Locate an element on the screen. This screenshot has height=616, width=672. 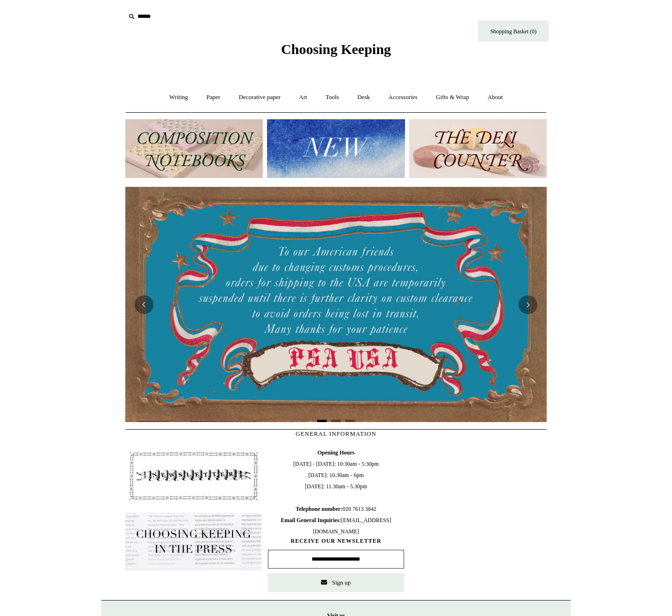
a: Gifts & Wrap is located at coordinates (452, 97).